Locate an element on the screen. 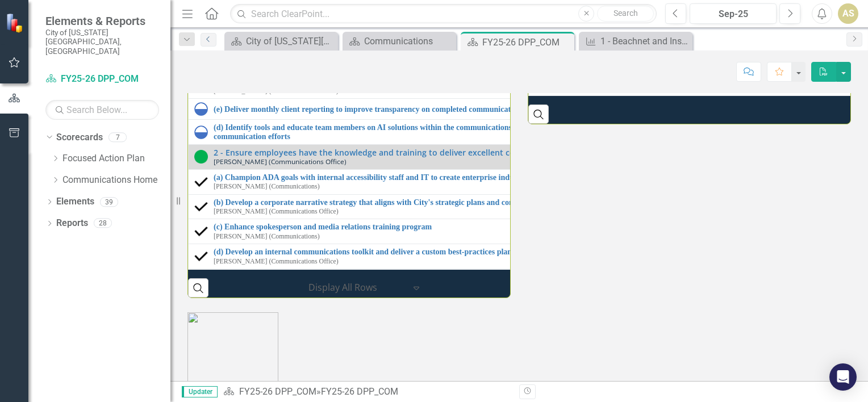  a: Scorecards is located at coordinates (80, 138).